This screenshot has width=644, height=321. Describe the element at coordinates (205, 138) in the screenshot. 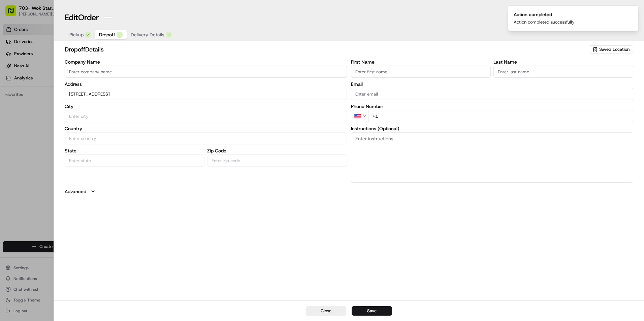

I see `input: Enter country` at that location.